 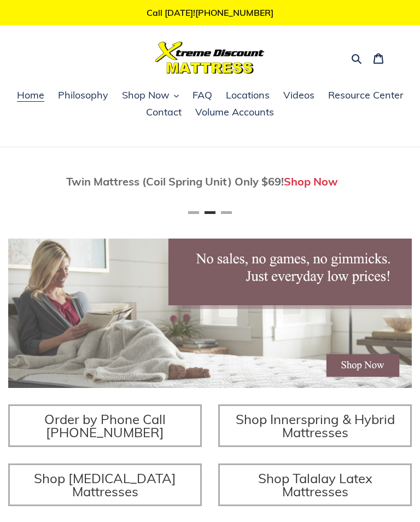 I want to click on span: Twin Mattress (Coil Spring Unit) Only $69!, so click(x=175, y=181).